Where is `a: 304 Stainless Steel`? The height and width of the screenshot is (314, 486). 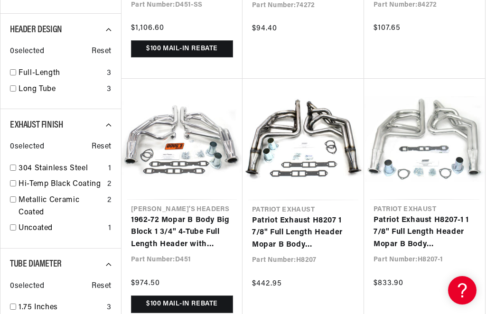 a: 304 Stainless Steel is located at coordinates (61, 169).